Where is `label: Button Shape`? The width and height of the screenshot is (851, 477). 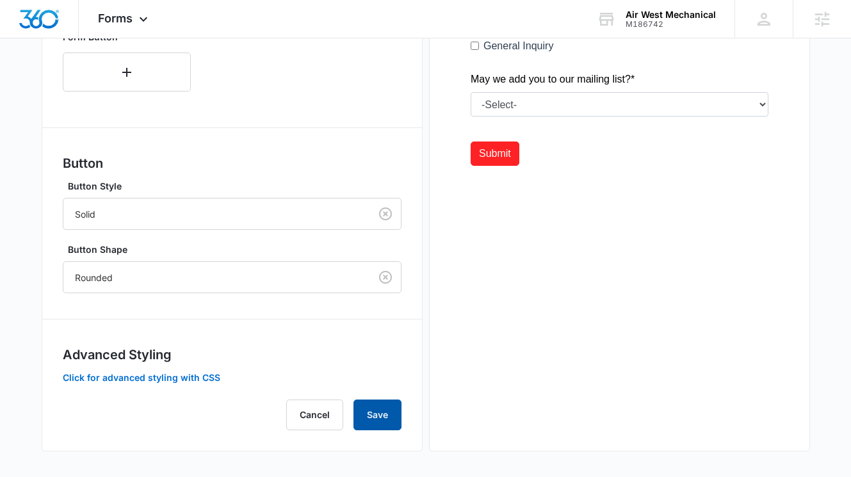 label: Button Shape is located at coordinates (237, 249).